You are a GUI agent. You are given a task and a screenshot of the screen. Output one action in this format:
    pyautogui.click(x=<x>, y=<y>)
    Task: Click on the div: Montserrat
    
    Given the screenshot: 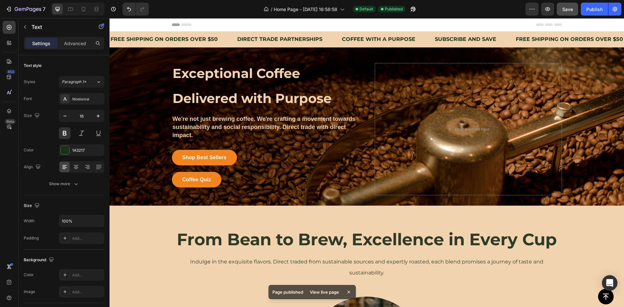 What is the action you would take?
    pyautogui.click(x=87, y=99)
    